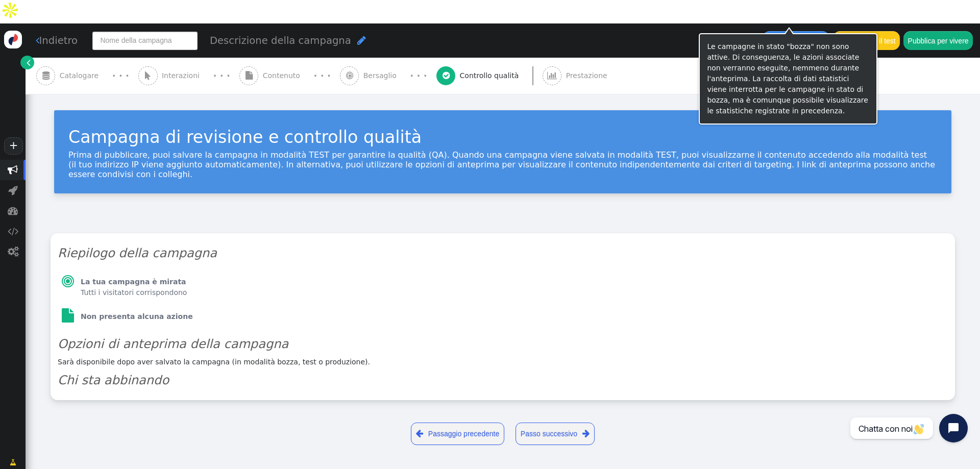 This screenshot has width=980, height=469. Describe the element at coordinates (134, 292) in the screenshot. I see `font: Tutti i visitatori corrispondono` at that location.